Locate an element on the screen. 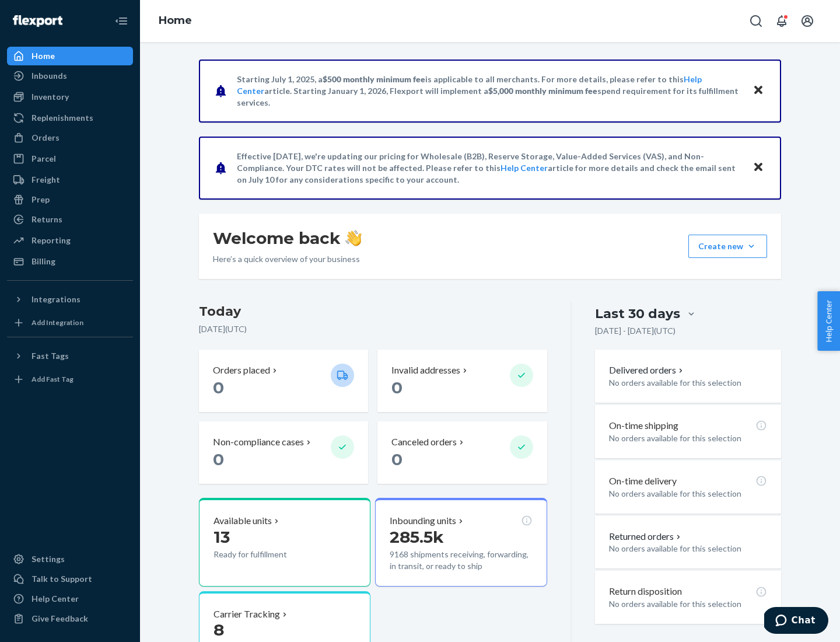 This screenshot has height=642, width=840. div: Inbounds is located at coordinates (49, 76).